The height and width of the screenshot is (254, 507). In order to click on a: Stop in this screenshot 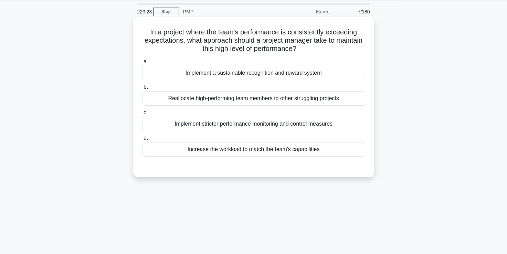, I will do `click(166, 12)`.